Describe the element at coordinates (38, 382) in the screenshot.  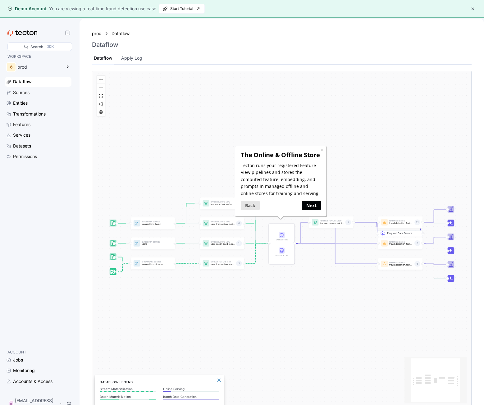
I see `a: Accounts & Access` at that location.